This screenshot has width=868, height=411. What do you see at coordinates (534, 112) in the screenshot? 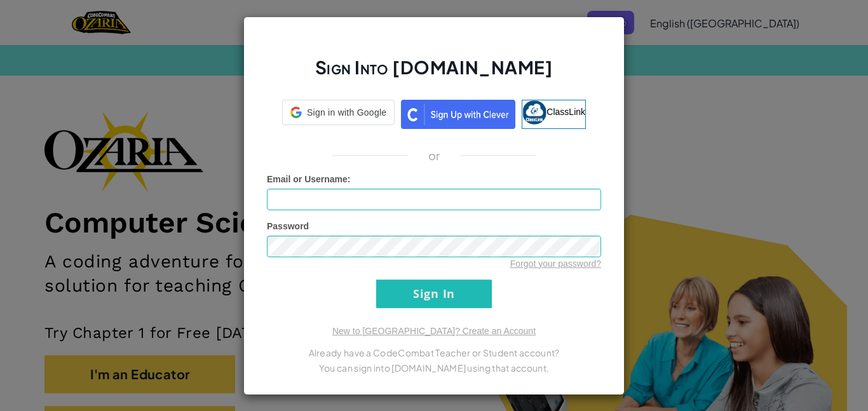
I see `img: classlink-logo-small.png` at bounding box center [534, 112].